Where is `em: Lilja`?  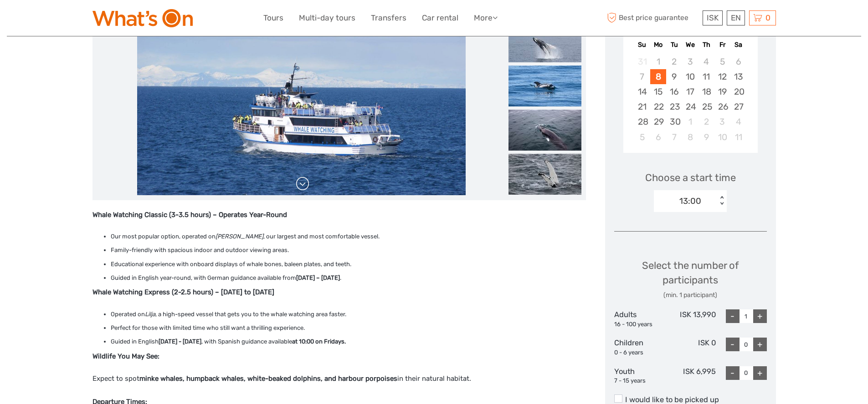 em: Lilja is located at coordinates (150, 314).